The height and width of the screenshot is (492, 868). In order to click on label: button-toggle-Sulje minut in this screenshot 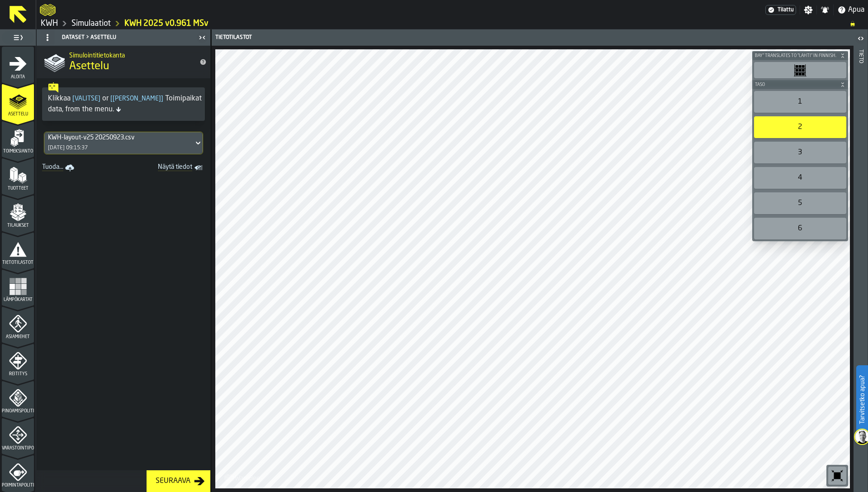, I will do `click(203, 38)`.